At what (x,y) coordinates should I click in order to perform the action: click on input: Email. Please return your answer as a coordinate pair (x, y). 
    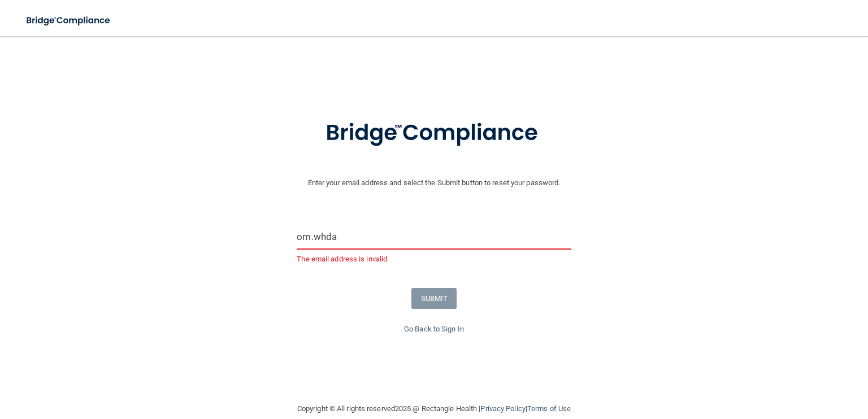
    Looking at the image, I should click on (434, 237).